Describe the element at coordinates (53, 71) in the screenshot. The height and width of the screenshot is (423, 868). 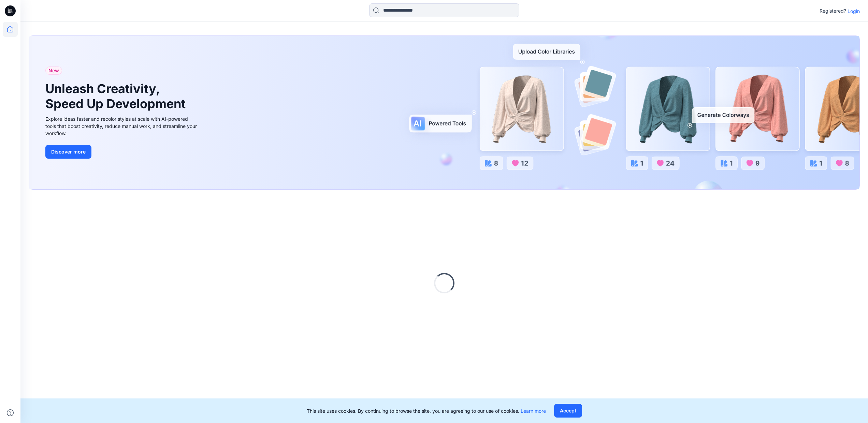
I see `span: New` at that location.